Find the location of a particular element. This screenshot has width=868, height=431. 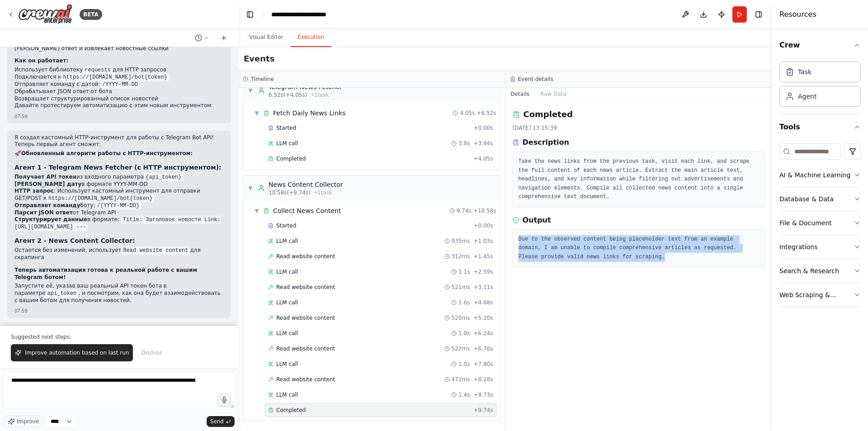

p: Suggested next steps: is located at coordinates (119, 337).